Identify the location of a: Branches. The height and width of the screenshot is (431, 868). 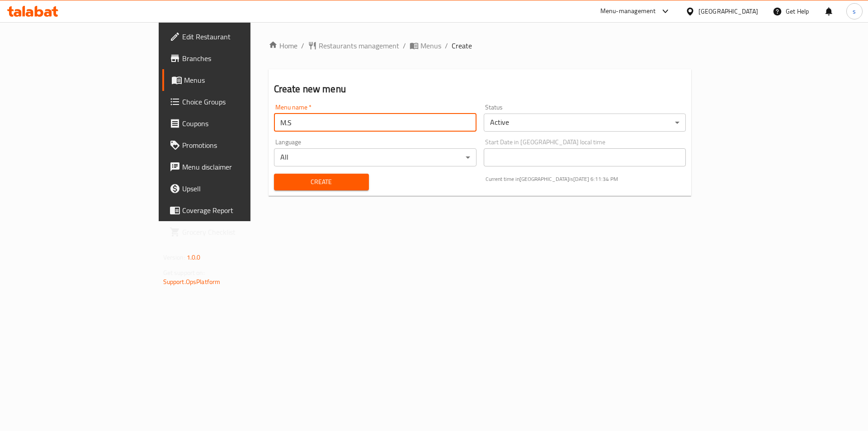
(233, 58).